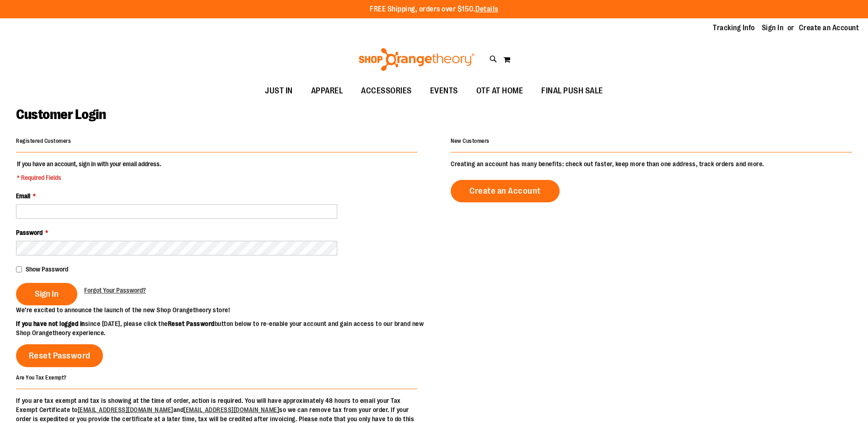 The width and height of the screenshot is (868, 423). What do you see at coordinates (41, 376) in the screenshot?
I see `strong: Are You Tax Exempt?` at bounding box center [41, 376].